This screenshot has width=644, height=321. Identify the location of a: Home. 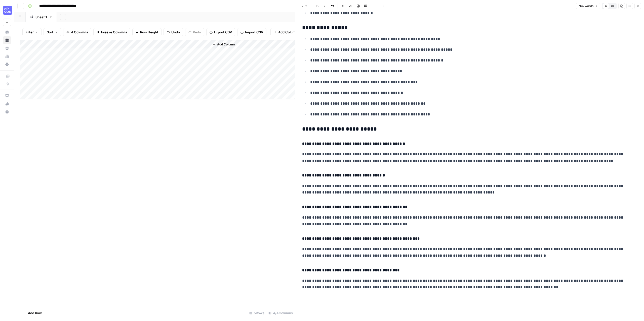
(7, 32).